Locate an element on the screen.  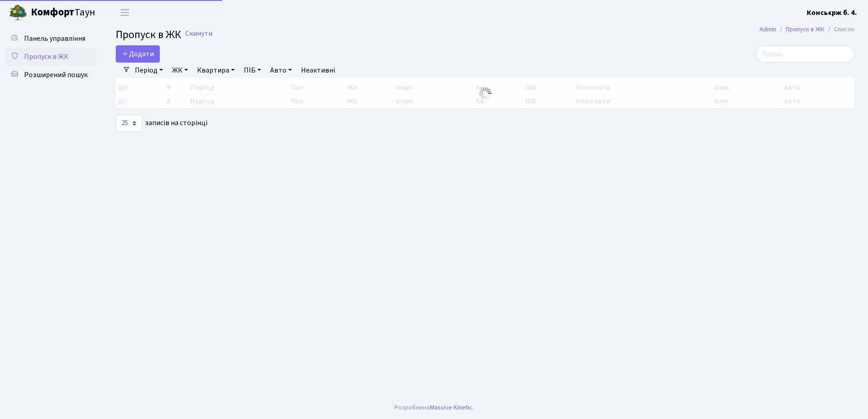
a: Admin is located at coordinates (767, 29).